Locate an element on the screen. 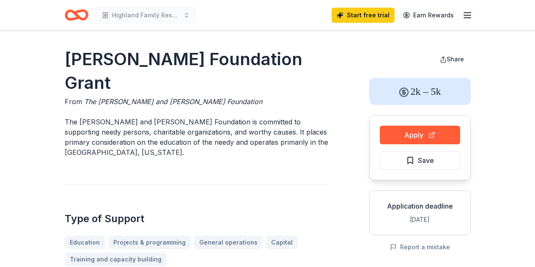  button: Save is located at coordinates (420, 160).